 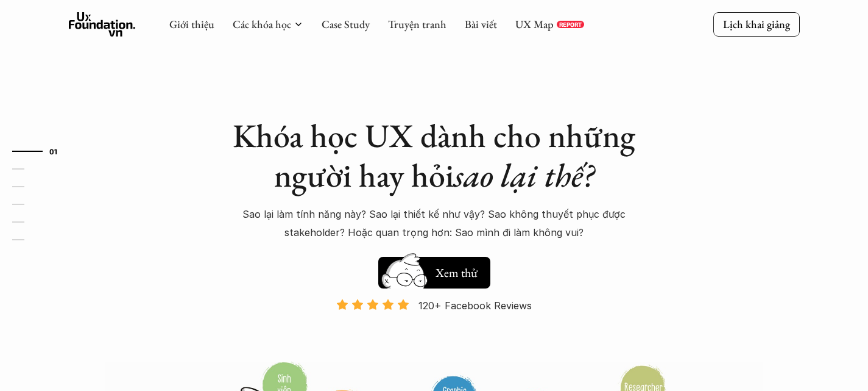 I want to click on a: 120+ Facebook Reviews, so click(x=434, y=329).